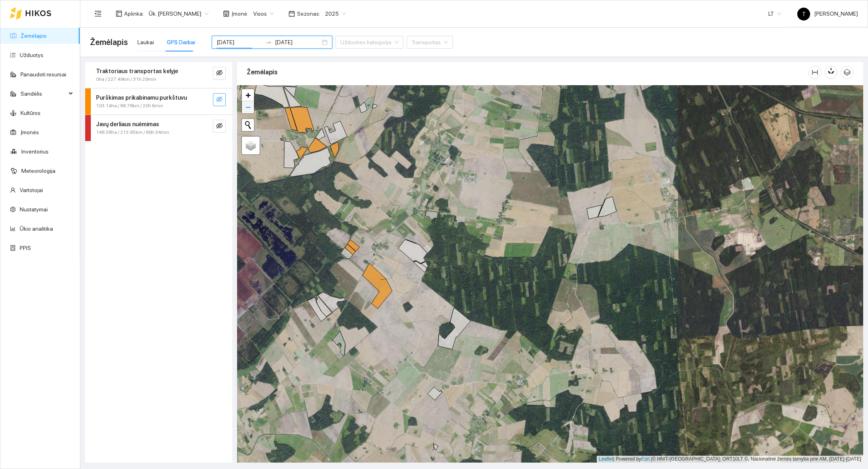  I want to click on a: Įmonės, so click(29, 132).